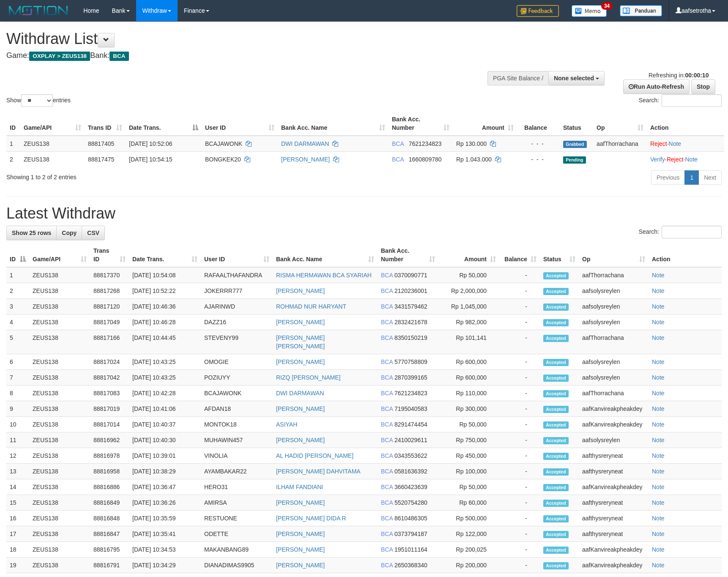 The image size is (728, 577). I want to click on td: 5, so click(18, 342).